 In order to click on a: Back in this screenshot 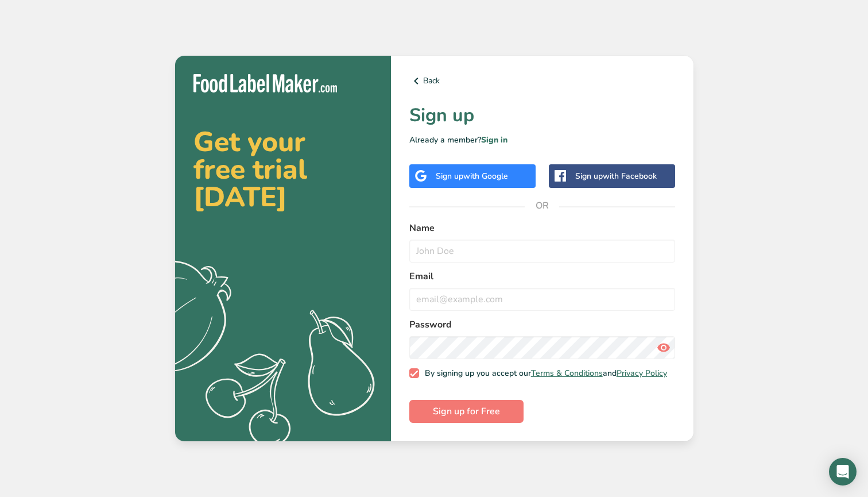, I will do `click(542, 81)`.